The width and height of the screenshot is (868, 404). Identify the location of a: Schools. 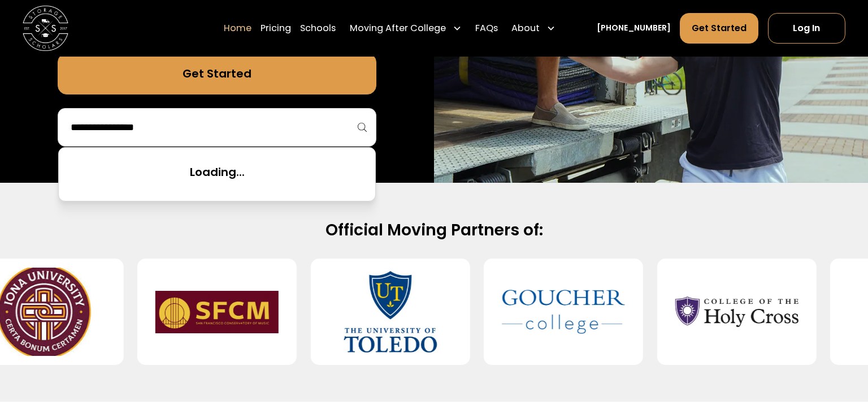
(317, 28).